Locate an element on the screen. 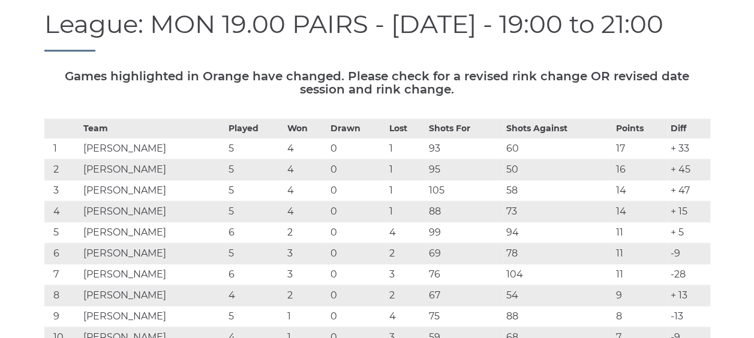 Image resolution: width=754 pixels, height=338 pixels. th: Points is located at coordinates (641, 129).